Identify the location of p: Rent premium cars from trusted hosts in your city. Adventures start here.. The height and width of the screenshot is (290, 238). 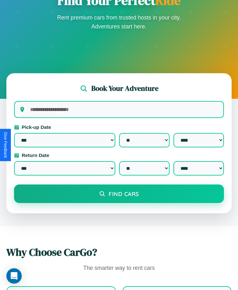
(119, 22).